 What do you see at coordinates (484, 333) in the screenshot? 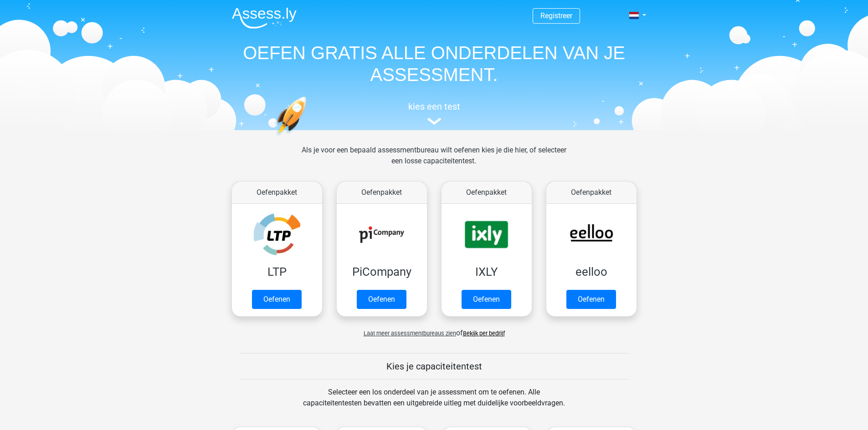
I see `a: Bekijk per bedrijf` at bounding box center [484, 333].